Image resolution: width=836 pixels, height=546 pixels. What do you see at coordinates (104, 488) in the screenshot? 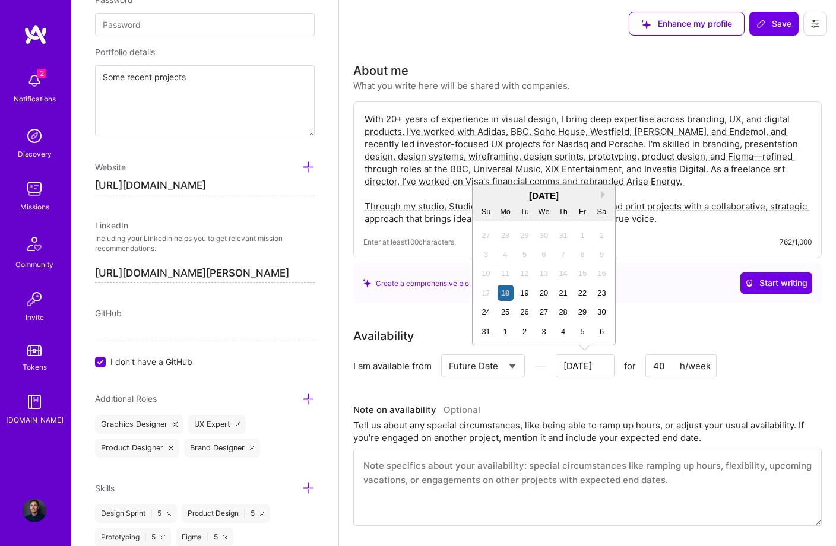
I see `span: Skills` at bounding box center [104, 488].